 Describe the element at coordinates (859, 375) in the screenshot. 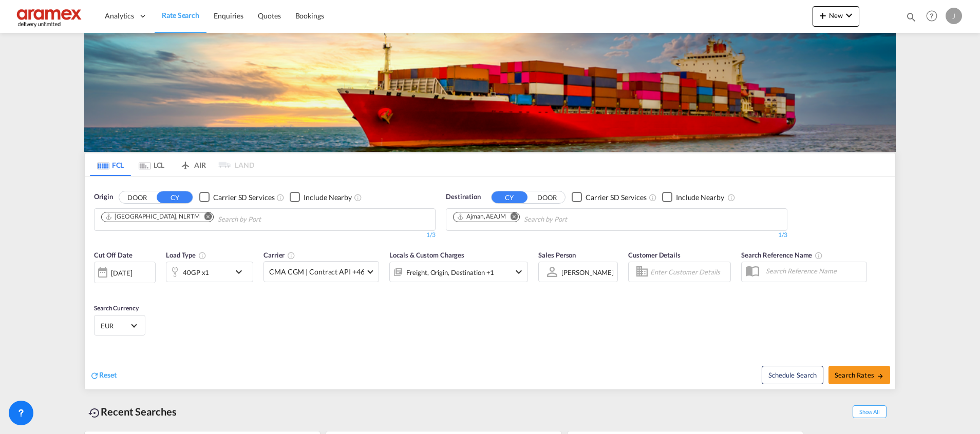

I see `button: Search Ratesicon-arrow-right` at that location.